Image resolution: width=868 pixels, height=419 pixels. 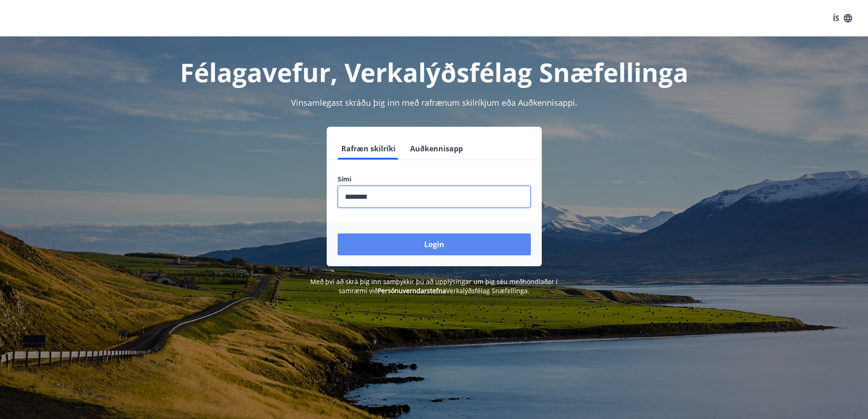 What do you see at coordinates (434, 72) in the screenshot?
I see `h1: Félagavefur, Verkalýðsfélag Snæfellinga` at bounding box center [434, 72].